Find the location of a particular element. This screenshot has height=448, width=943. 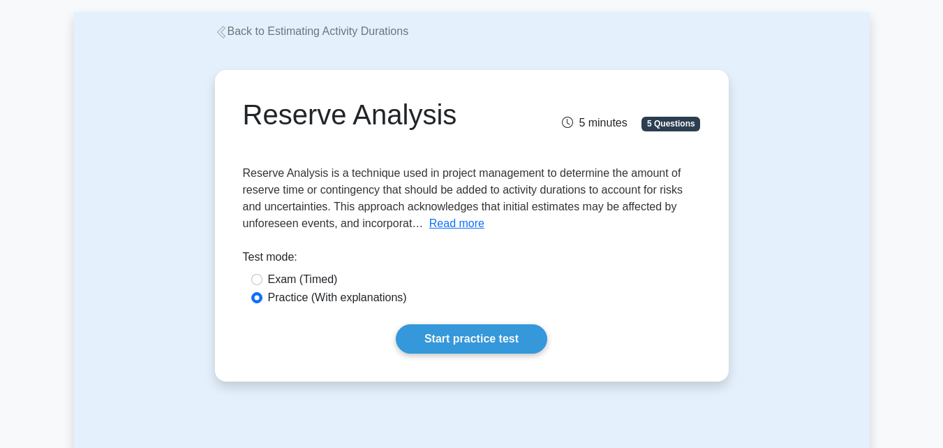

h1: Reserve Analysis is located at coordinates (392, 115).